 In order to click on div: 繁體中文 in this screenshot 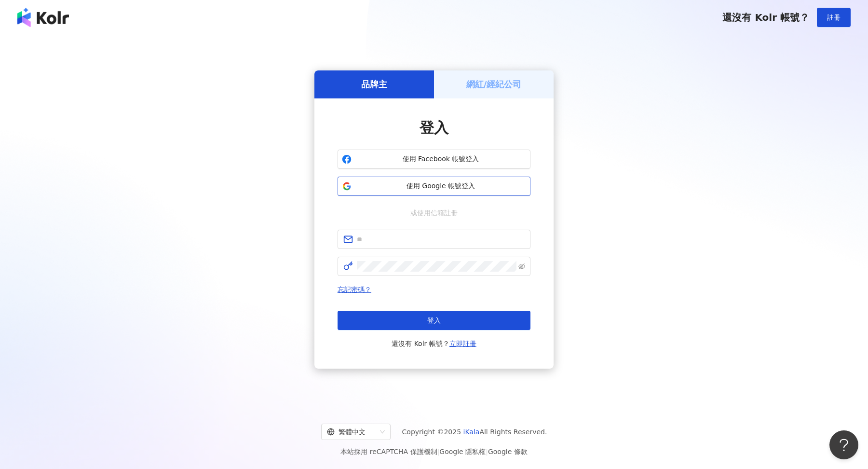, I will do `click(352, 432)`.